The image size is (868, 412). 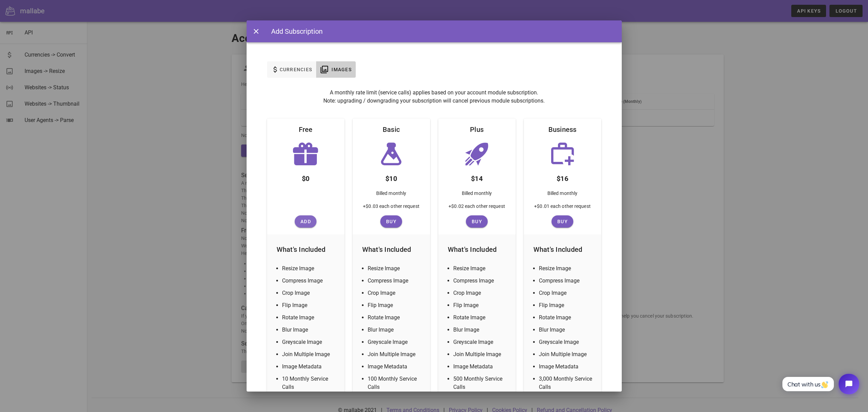 I want to click on div: $14, so click(x=477, y=177).